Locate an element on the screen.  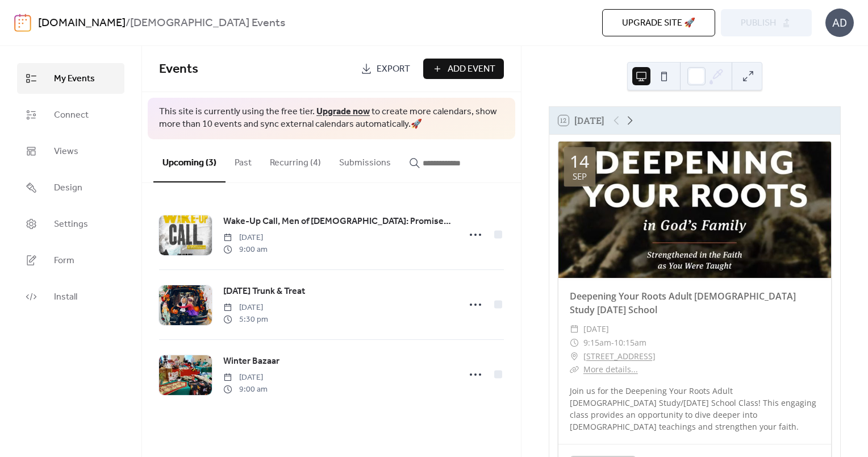
a: Upgrade now is located at coordinates (343, 112).